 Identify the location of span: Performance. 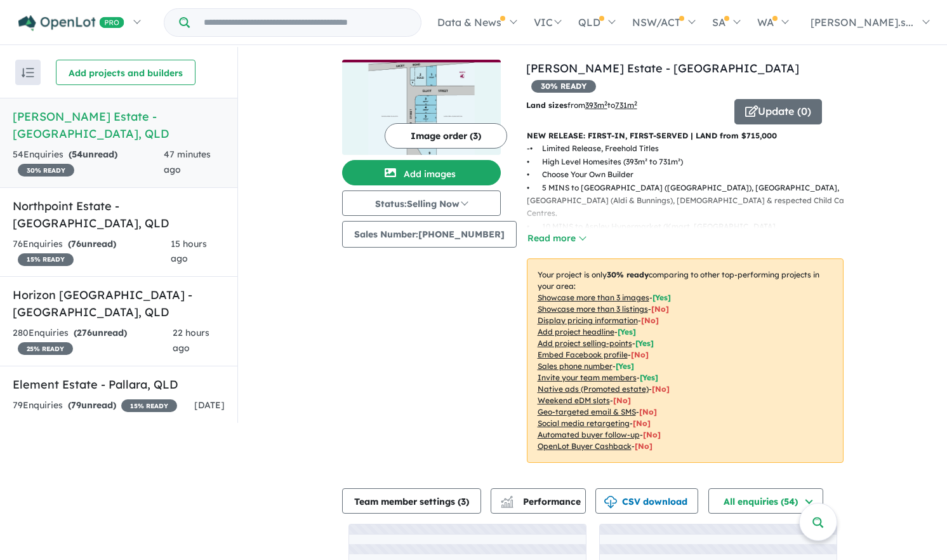
(541, 501).